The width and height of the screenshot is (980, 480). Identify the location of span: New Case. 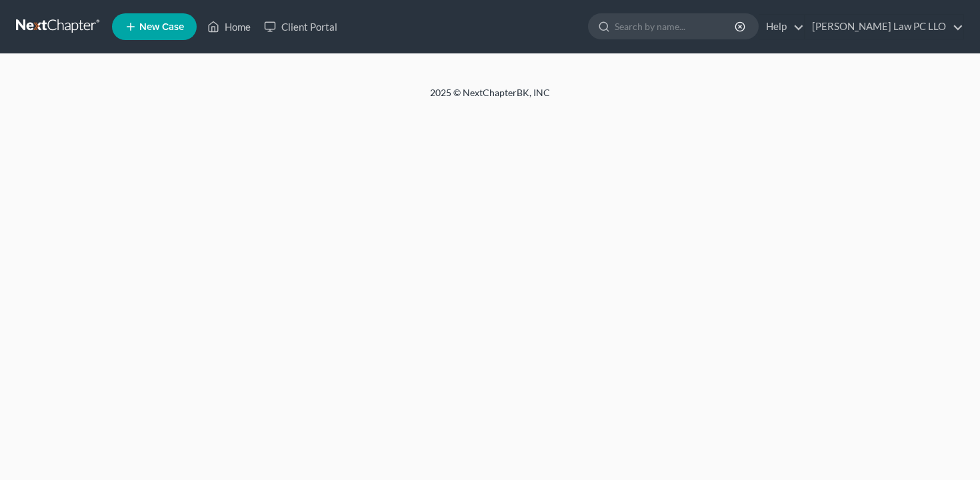
(161, 26).